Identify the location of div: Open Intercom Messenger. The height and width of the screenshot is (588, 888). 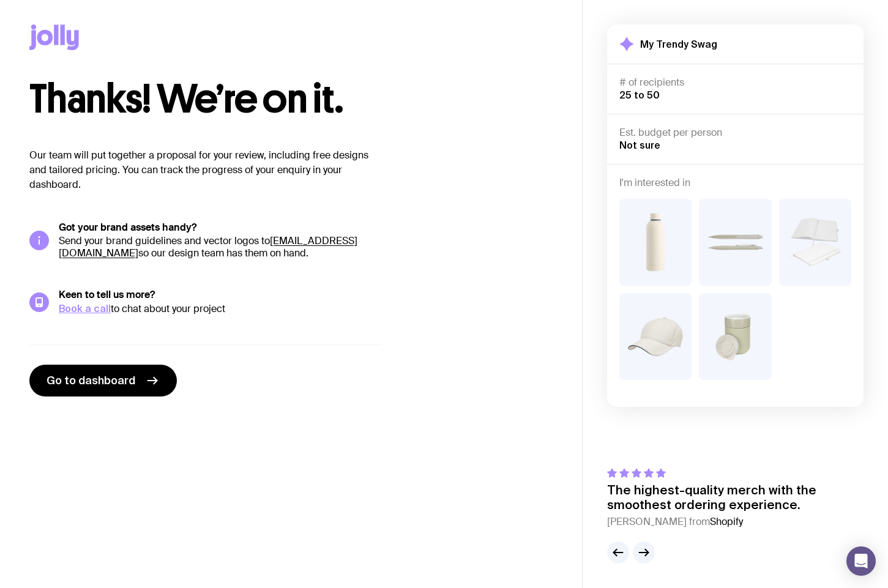
(861, 561).